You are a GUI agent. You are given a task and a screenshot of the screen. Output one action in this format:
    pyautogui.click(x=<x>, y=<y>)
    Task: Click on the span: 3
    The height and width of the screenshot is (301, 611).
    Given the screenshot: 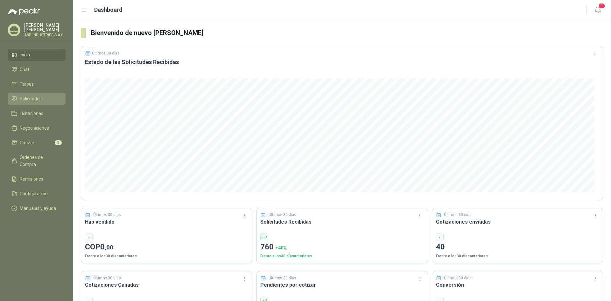 What is the action you would take?
    pyautogui.click(x=58, y=142)
    